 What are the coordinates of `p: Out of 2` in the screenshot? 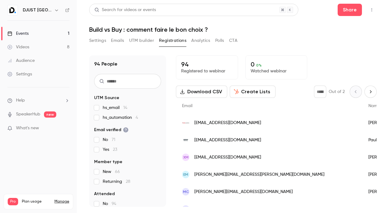 It's located at (337, 92).